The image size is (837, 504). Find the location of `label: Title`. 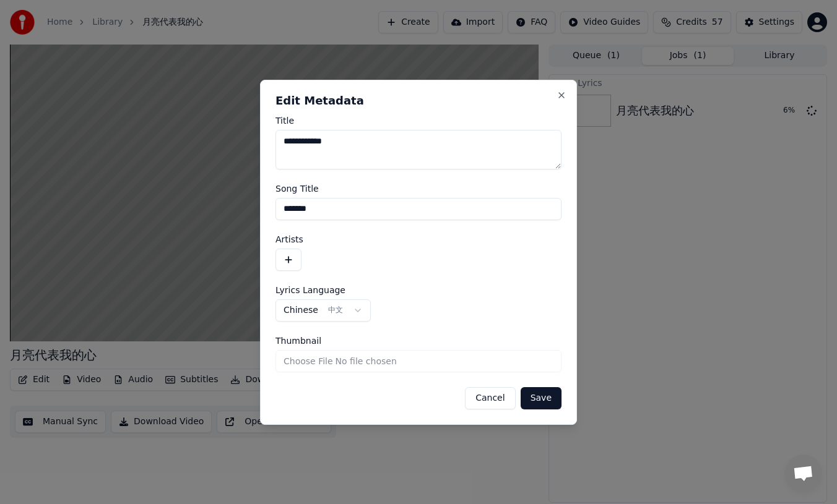

label: Title is located at coordinates (418, 121).